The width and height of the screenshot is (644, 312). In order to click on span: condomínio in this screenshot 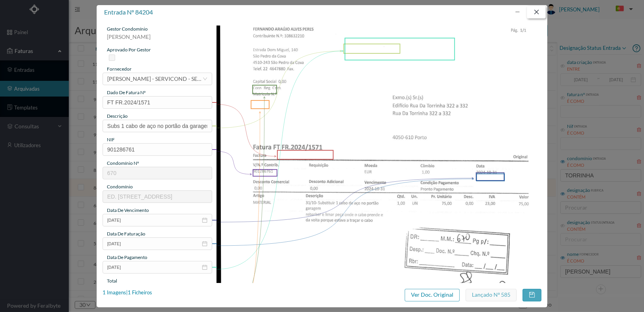, I will do `click(120, 186)`.